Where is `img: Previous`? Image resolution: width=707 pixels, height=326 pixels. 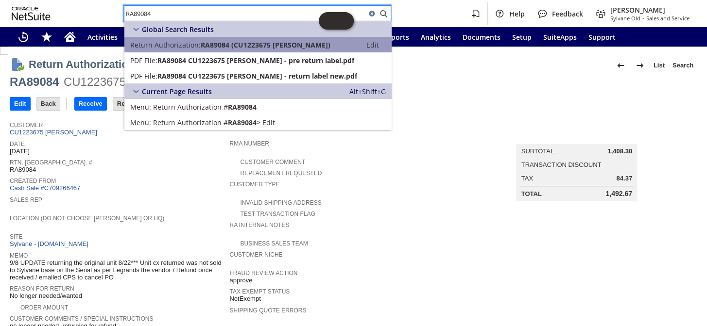
img: Previous is located at coordinates (620, 66).